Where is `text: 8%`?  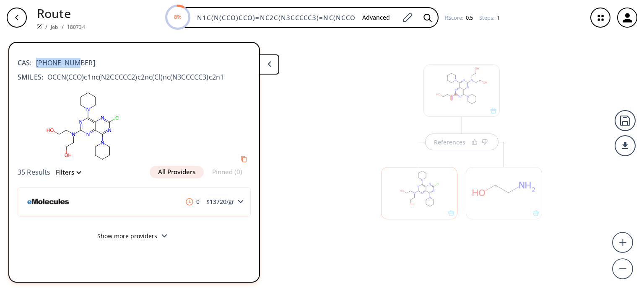
text: 8% is located at coordinates (178, 17).